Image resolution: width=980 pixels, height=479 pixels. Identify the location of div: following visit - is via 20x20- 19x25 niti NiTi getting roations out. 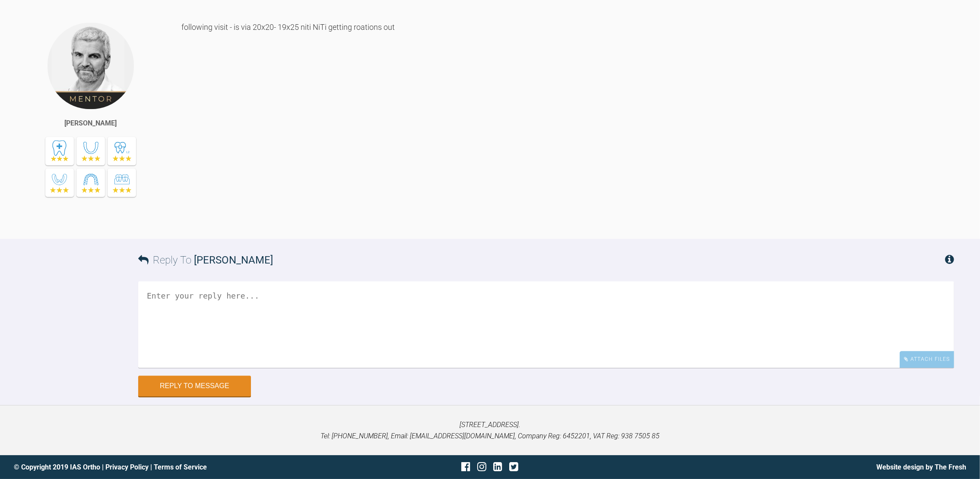
(567, 123).